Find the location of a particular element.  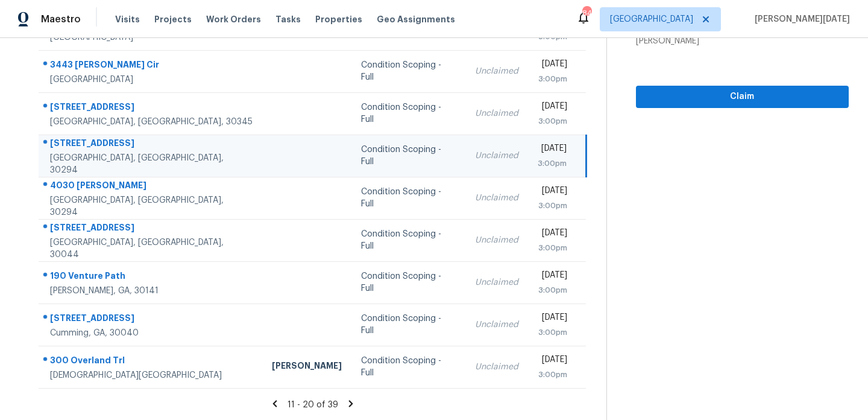

span: Claim is located at coordinates (742, 97).